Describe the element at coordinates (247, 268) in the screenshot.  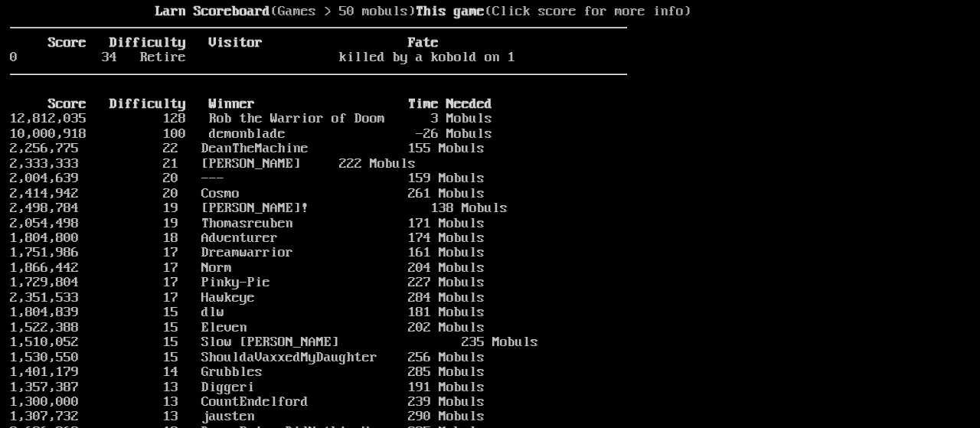
I see `a: 1,866,442 17 Norm 204 Mobuls` at that location.